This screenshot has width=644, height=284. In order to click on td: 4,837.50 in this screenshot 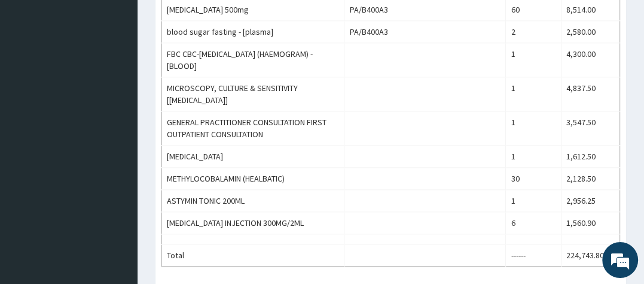, I will do `click(591, 94)`.